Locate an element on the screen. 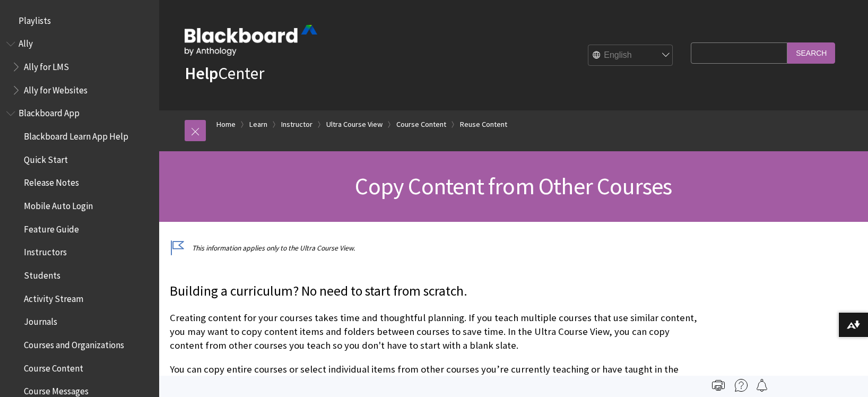 The width and height of the screenshot is (868, 397). span: Playlists is located at coordinates (35, 19).